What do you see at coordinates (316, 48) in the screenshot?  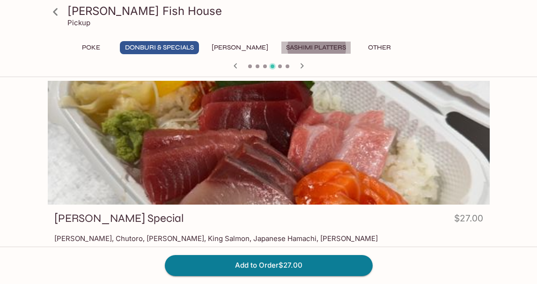 I see `button: Sashimi Platters` at bounding box center [316, 48].